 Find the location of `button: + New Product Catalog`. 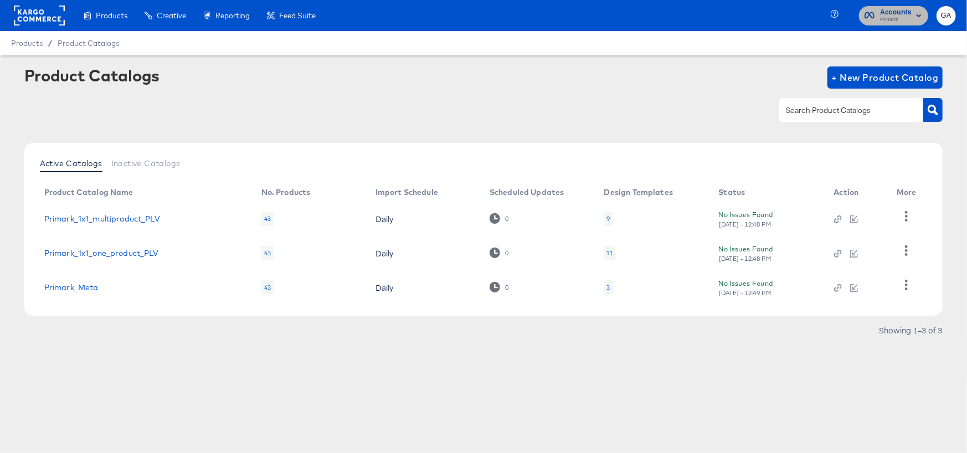

button: + New Product Catalog is located at coordinates (885, 78).